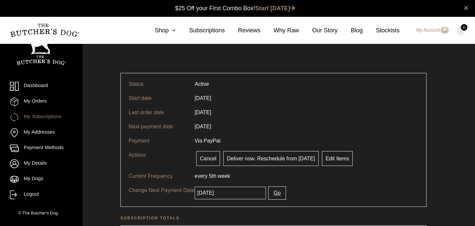 This screenshot has width=475, height=226. I want to click on p: Change Next Payment Date, so click(162, 190).